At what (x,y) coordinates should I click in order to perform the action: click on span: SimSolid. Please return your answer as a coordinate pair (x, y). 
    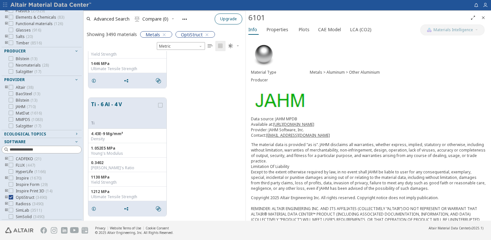
    Looking at the image, I should click on (30, 217).